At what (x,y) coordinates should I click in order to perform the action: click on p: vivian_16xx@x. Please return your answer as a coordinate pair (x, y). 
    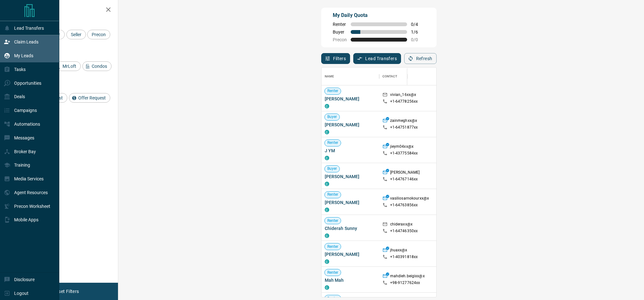
    Looking at the image, I should click on (403, 95).